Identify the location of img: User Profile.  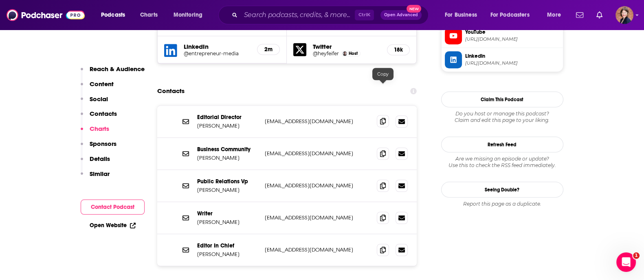
(624, 15).